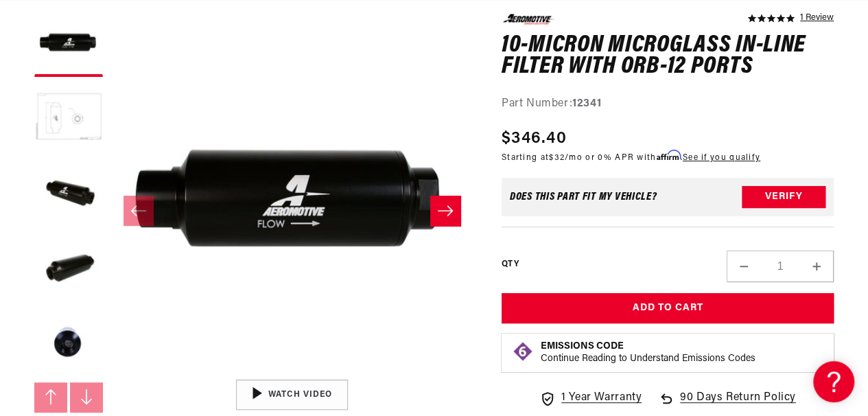 The height and width of the screenshot is (416, 868). Describe the element at coordinates (784, 197) in the screenshot. I see `button: Verify` at that location.